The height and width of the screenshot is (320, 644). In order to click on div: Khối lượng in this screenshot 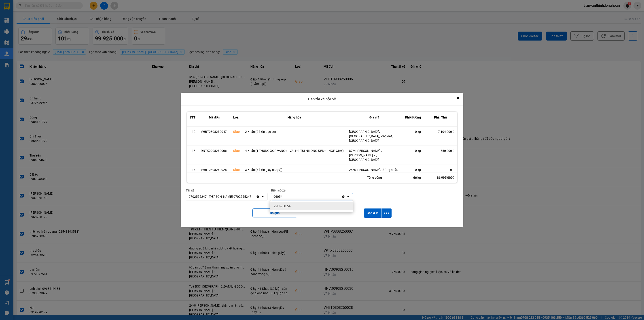, I will do `click(413, 118)`.